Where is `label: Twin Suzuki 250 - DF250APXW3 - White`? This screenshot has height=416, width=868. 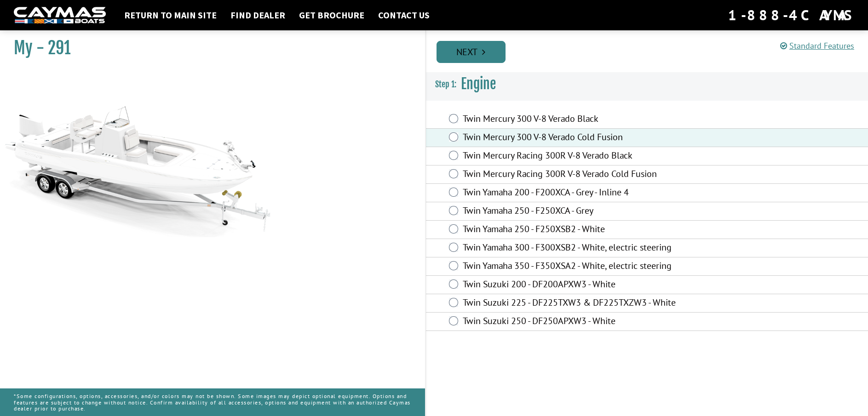
label: Twin Suzuki 250 - DF250APXW3 - White is located at coordinates (584, 322).